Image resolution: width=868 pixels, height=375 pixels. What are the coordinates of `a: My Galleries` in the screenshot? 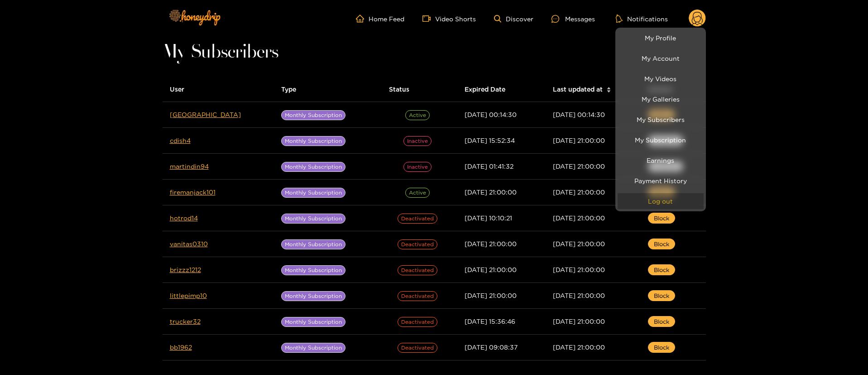 It's located at (661, 99).